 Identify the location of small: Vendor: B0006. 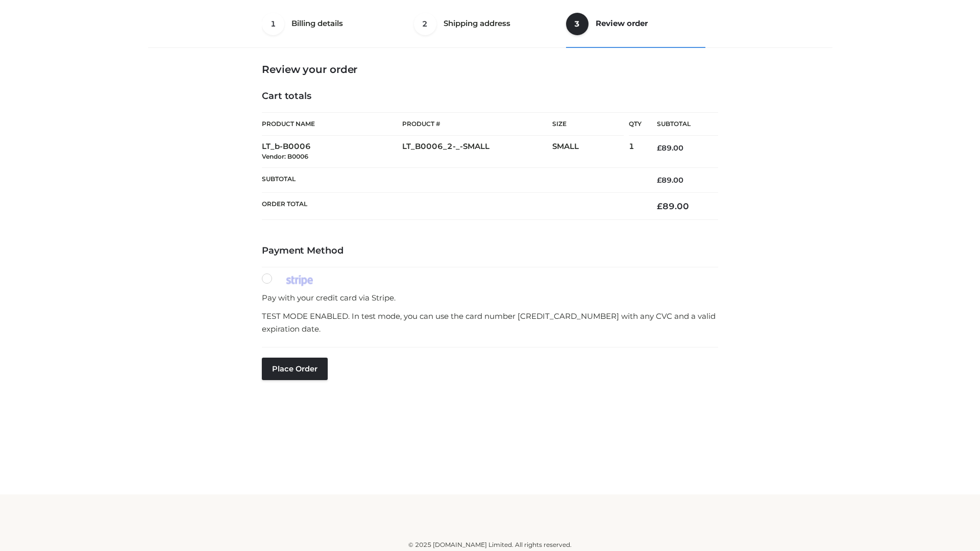
(285, 156).